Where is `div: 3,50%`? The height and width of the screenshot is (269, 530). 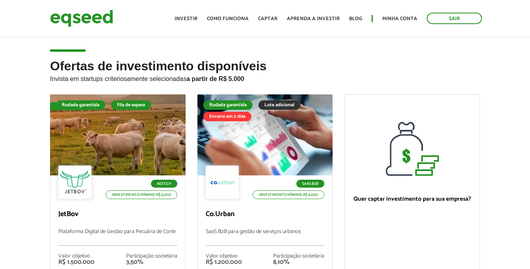 div: 3,50% is located at coordinates (152, 262).